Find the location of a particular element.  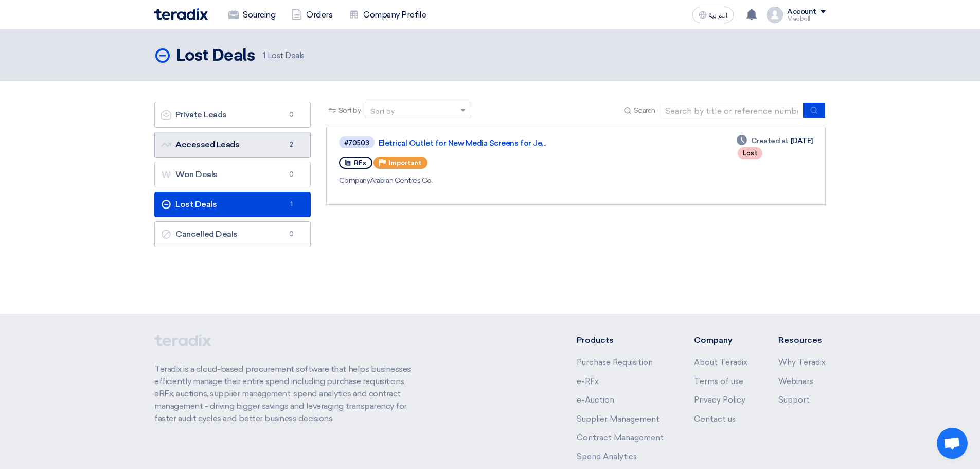

a: Eletrical Outlet for New Media Screens for Je... is located at coordinates (507, 143).